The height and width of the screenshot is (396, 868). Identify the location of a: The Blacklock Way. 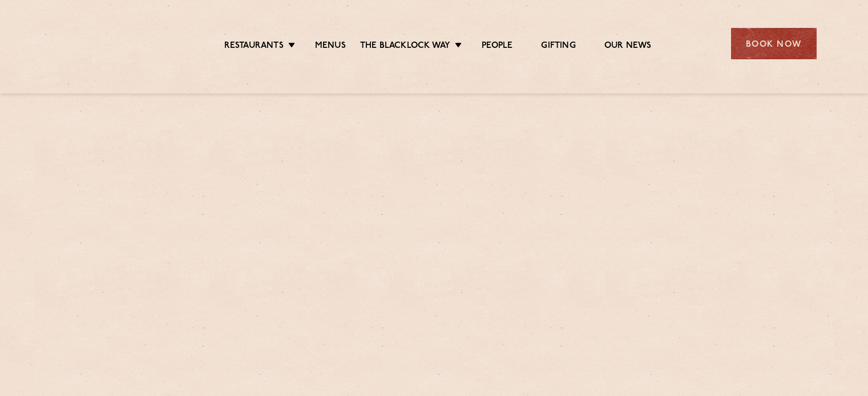
(405, 47).